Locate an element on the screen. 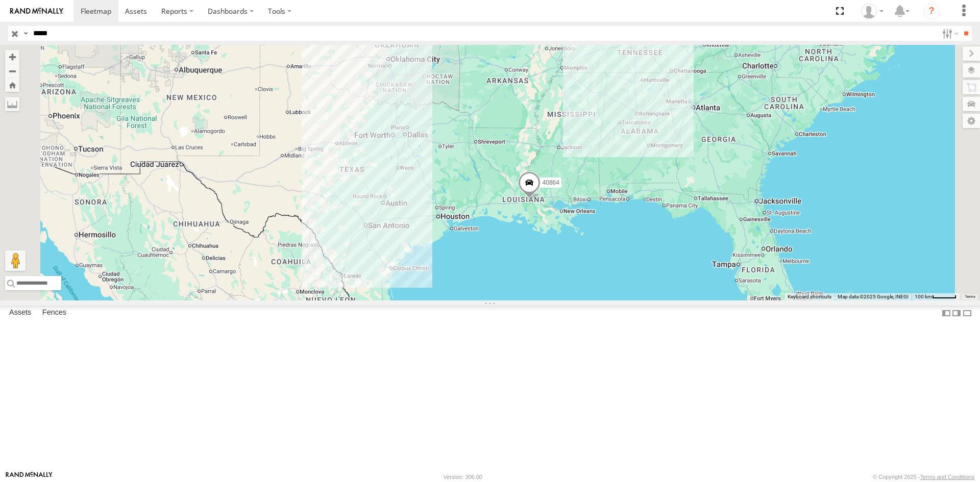 The width and height of the screenshot is (980, 482). label: Search Filter Options is located at coordinates (949, 33).